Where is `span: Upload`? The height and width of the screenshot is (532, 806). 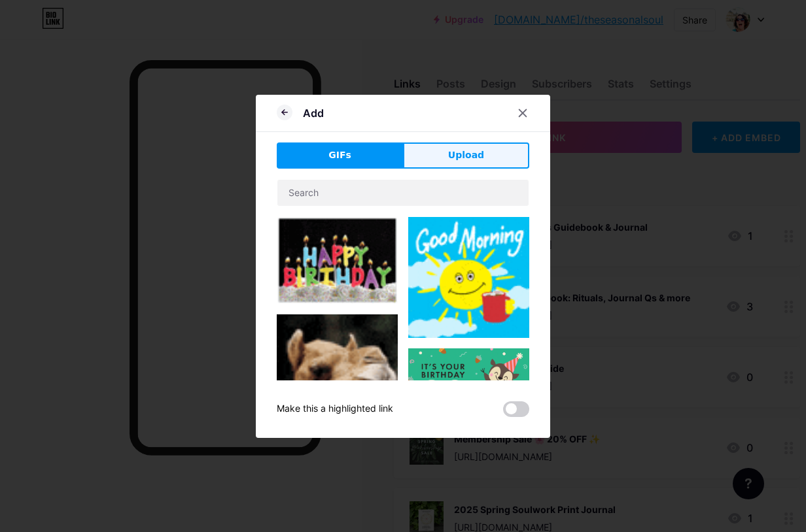 span: Upload is located at coordinates (465, 155).